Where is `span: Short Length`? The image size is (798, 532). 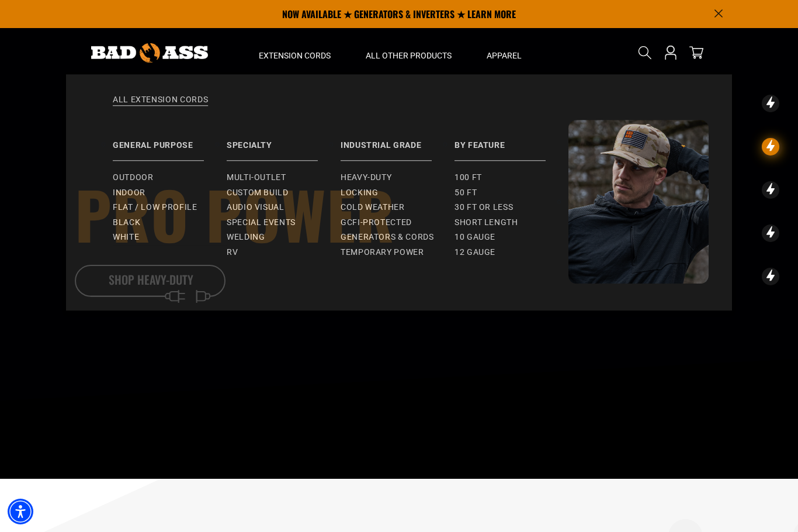 span: Short Length is located at coordinates (486, 225).